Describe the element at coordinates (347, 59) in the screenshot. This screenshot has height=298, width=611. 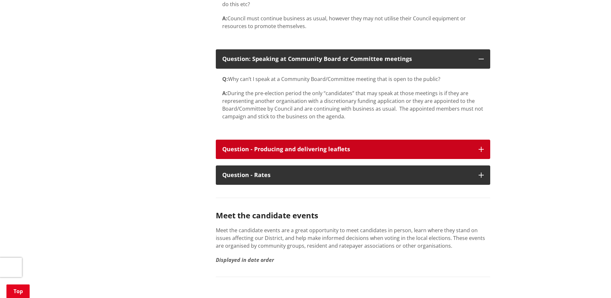
I see `div: Question: Speaking at Community Board or Committee meetings` at that location.